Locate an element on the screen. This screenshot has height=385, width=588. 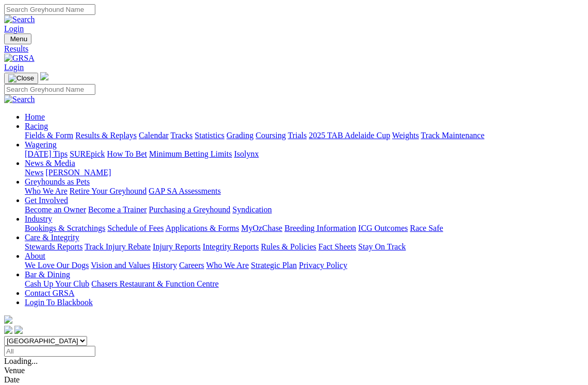
input: Select date is located at coordinates (49, 351).